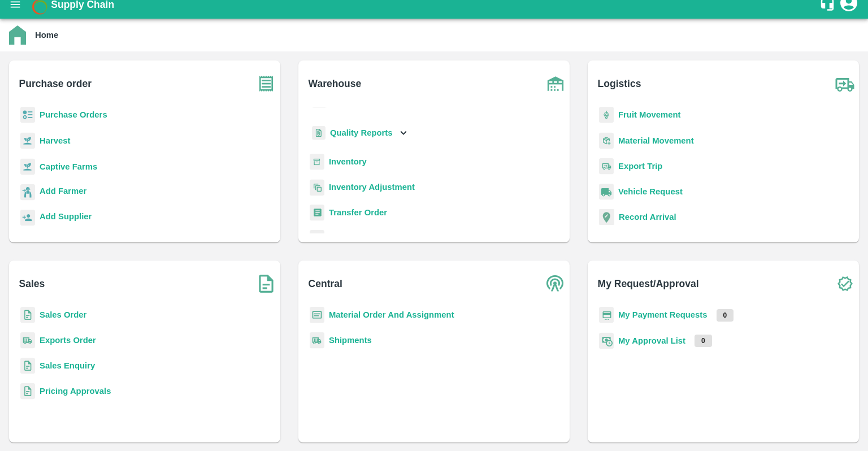 This screenshot has width=868, height=451. What do you see at coordinates (27, 115) in the screenshot?
I see `img: reciept` at bounding box center [27, 115].